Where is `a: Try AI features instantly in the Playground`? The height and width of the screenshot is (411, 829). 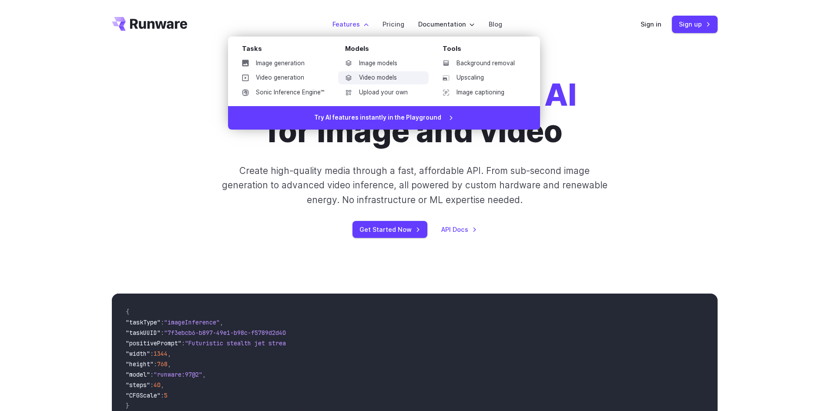
a: Try AI features instantly in the Playground is located at coordinates (384, 118).